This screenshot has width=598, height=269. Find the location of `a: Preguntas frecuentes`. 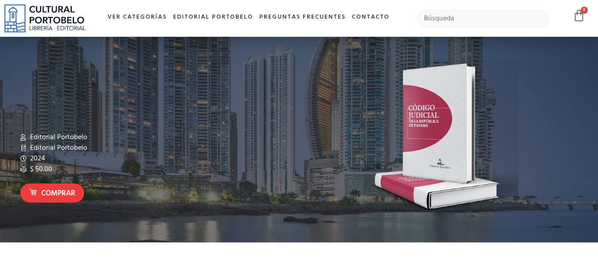

a: Preguntas frecuentes is located at coordinates (302, 17).